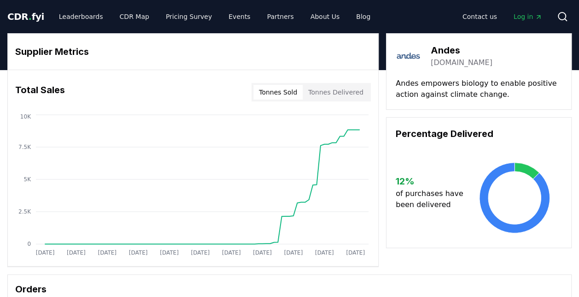  Describe the element at coordinates (81, 17) in the screenshot. I see `a: Leaderboards` at that location.